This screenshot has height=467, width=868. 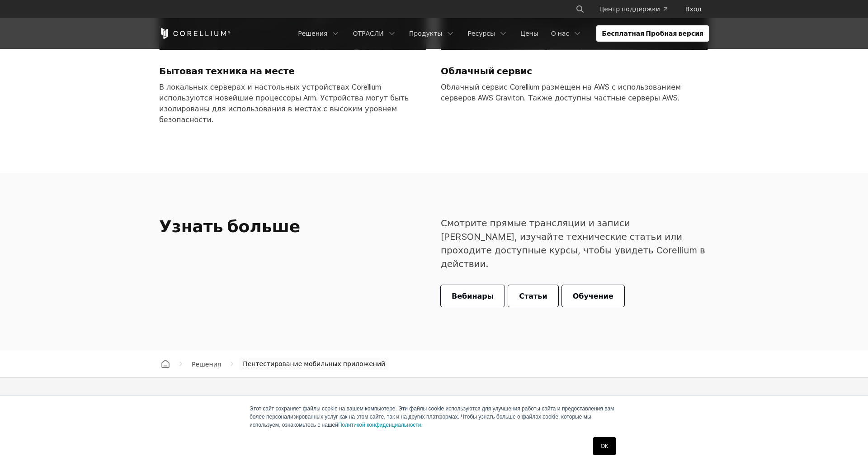 I want to click on a: Бесплатная Пробная версия, so click(x=652, y=33).